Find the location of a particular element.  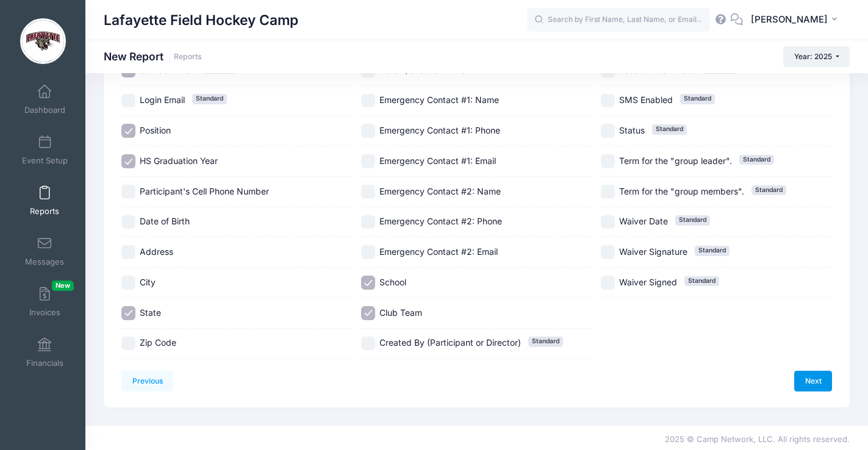

span: Login Email is located at coordinates (163, 99).